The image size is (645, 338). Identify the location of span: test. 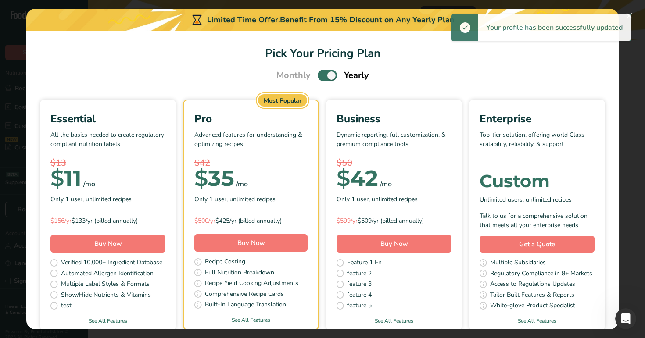
(66, 306).